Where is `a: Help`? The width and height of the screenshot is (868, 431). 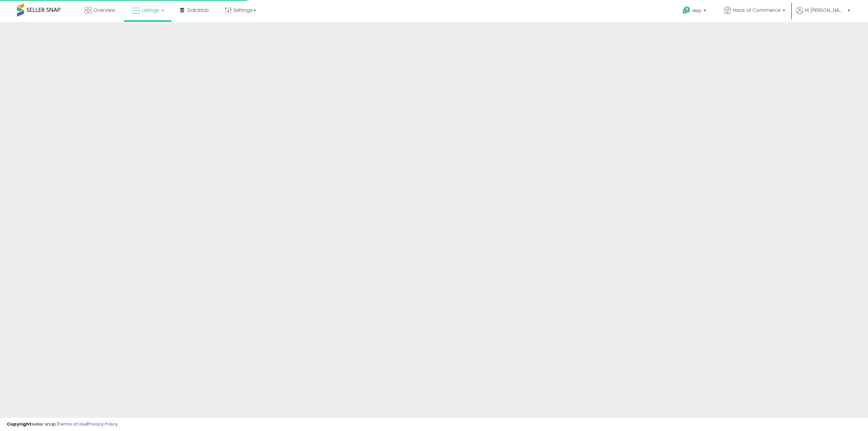 a: Help is located at coordinates (695, 12).